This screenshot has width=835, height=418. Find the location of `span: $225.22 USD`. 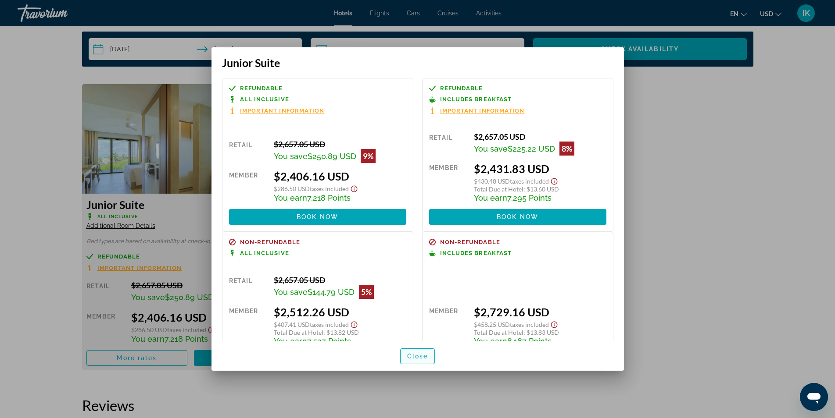

span: $225.22 USD is located at coordinates (531, 149).